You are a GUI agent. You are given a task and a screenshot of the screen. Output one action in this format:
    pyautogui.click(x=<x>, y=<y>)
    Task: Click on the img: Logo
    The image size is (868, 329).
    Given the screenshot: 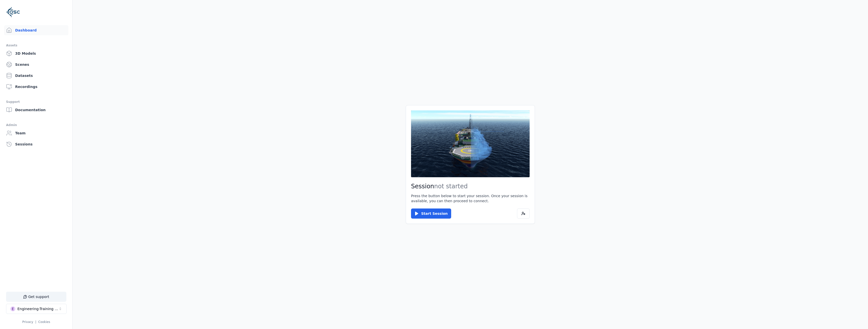 What is the action you would take?
    pyautogui.click(x=13, y=12)
    